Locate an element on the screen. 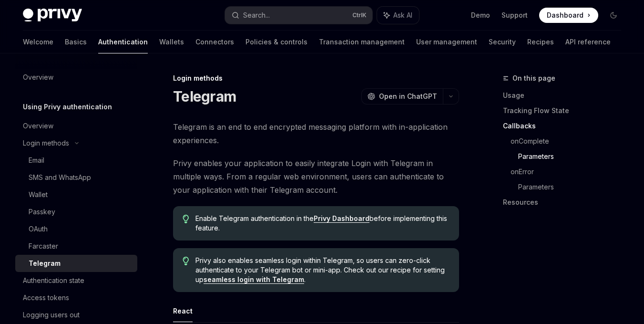 The height and width of the screenshot is (324, 644). span: Dashboard is located at coordinates (565, 15).